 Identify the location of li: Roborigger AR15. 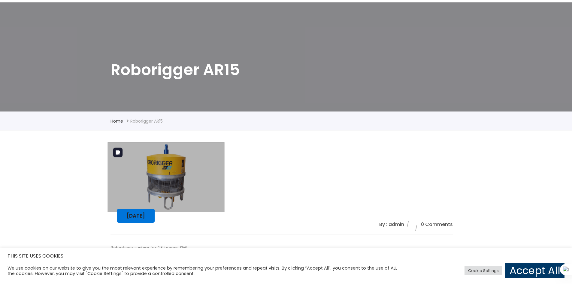
(147, 121).